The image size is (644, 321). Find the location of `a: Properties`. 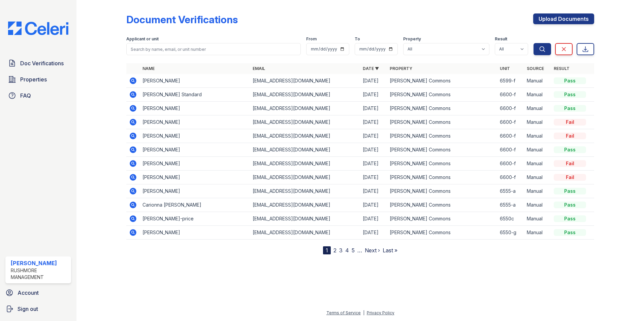

a: Properties is located at coordinates (38, 80).